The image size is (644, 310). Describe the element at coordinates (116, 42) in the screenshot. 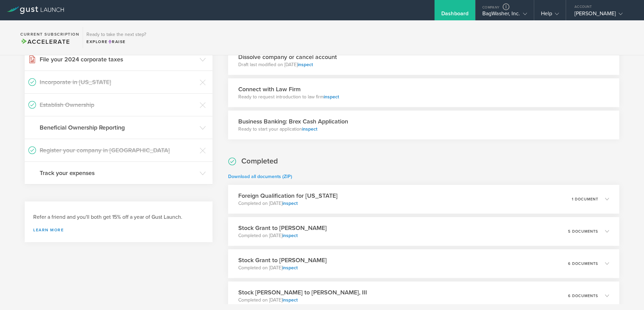

I see `div: Explore` at that location.